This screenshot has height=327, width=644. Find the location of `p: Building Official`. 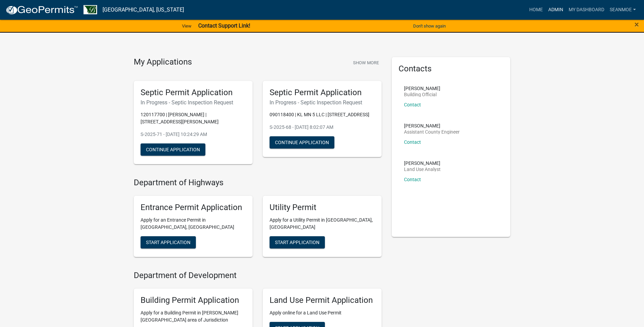

p: Building Official is located at coordinates (422, 94).